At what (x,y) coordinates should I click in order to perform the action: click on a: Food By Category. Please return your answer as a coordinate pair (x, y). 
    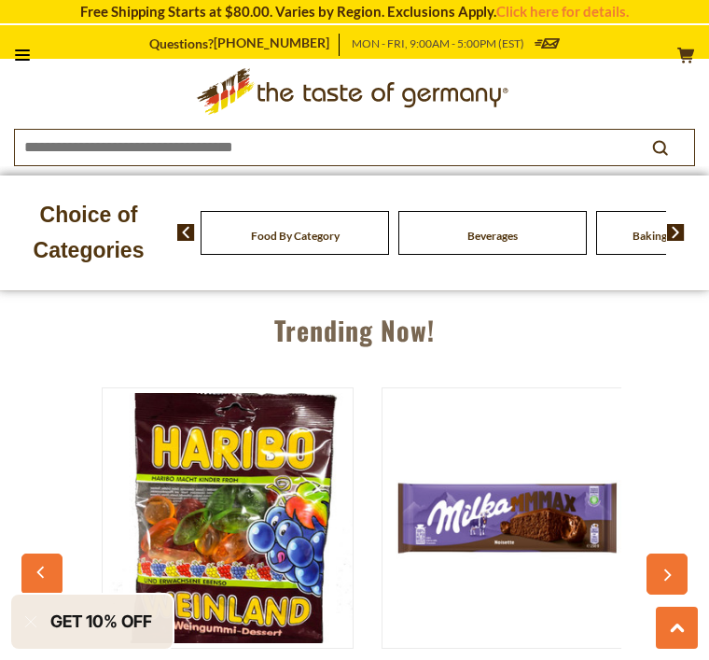
    Looking at the image, I should click on (295, 235).